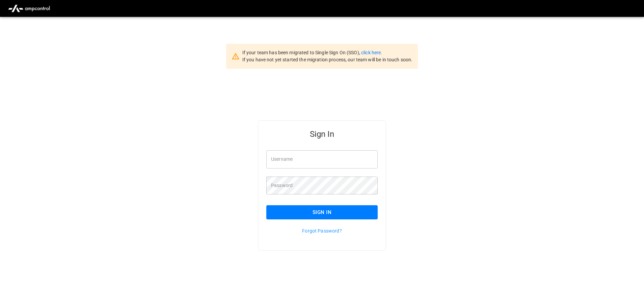 The image size is (644, 307). Describe the element at coordinates (322, 231) in the screenshot. I see `p: Forgot Password?` at that location.